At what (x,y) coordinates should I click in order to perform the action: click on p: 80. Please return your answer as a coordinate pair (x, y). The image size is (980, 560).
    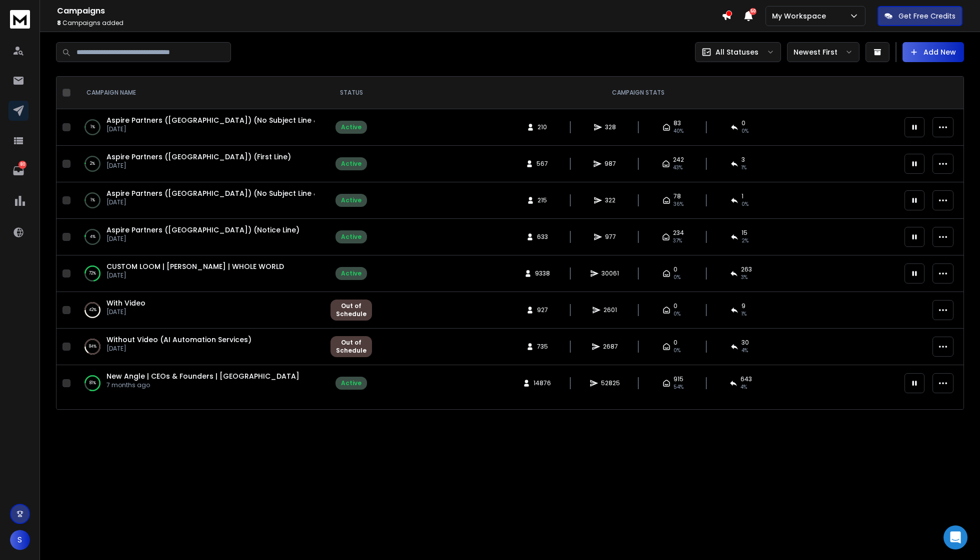
    Looking at the image, I should click on (23, 165).